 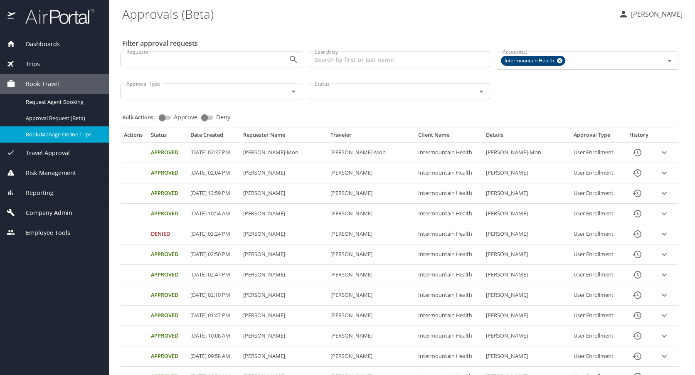 I want to click on span: Dashboards, so click(x=37, y=44).